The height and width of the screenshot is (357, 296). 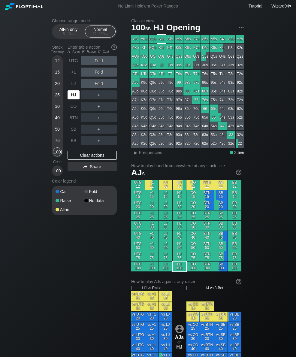 What do you see at coordinates (136, 83) in the screenshot?
I see `div: A9o` at bounding box center [136, 83].